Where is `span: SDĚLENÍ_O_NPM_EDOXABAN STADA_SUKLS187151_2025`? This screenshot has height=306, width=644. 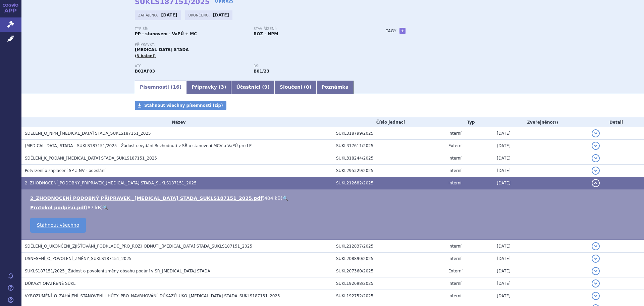 span: SDĚLENÍ_O_NPM_EDOXABAN STADA_SUKLS187151_2025 is located at coordinates (88, 133).